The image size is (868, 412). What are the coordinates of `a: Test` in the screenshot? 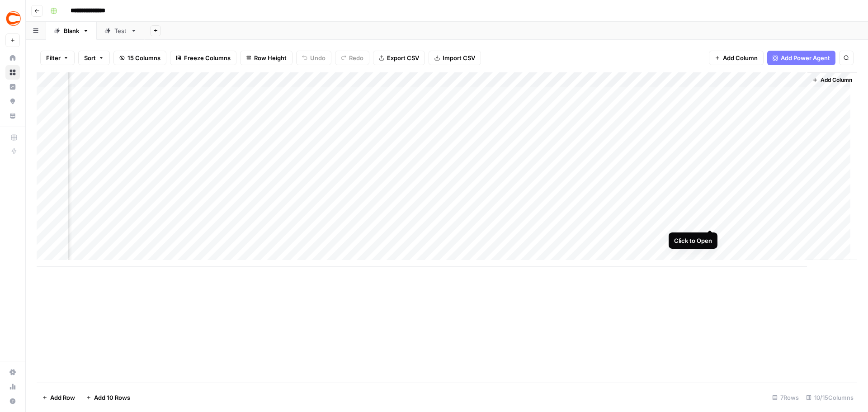 It's located at (120, 30).